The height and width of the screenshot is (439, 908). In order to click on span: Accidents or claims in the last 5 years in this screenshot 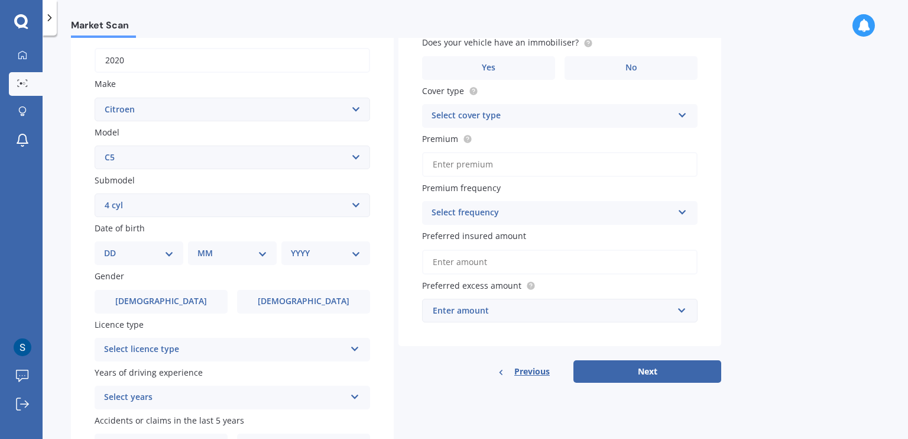, I will do `click(169, 420)`.